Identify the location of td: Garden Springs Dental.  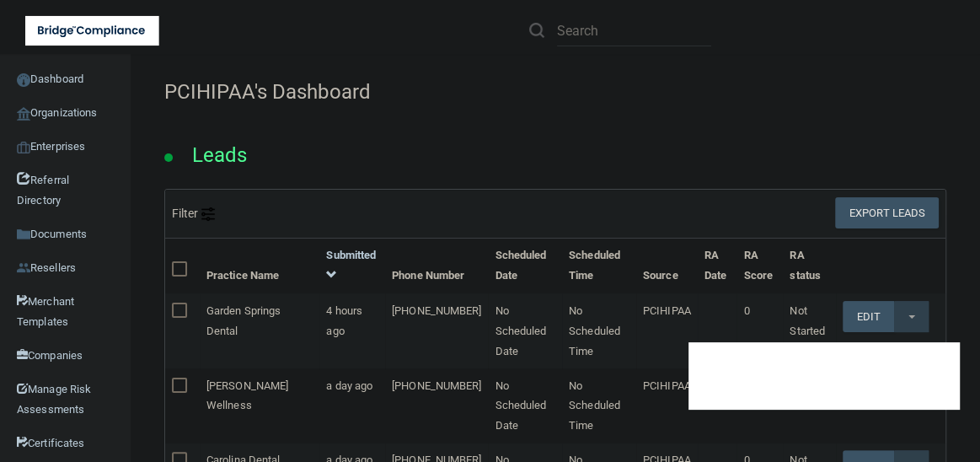
(260, 330).